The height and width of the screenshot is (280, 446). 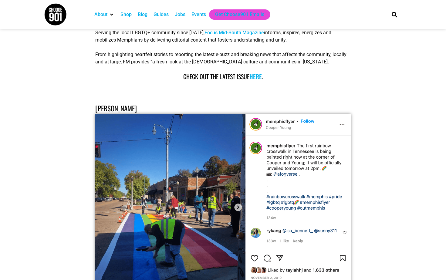 What do you see at coordinates (143, 15) in the screenshot?
I see `a: Blog` at bounding box center [143, 15].